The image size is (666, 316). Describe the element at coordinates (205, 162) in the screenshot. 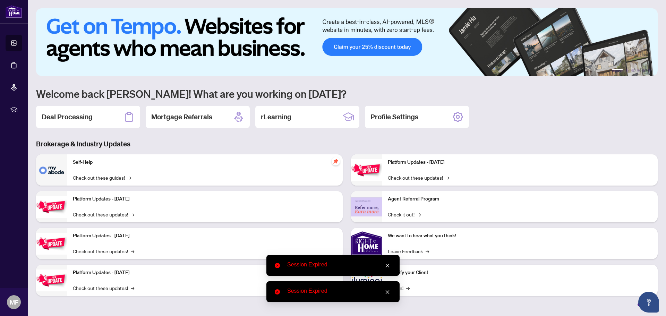

I see `p: Self-Help` at that location.